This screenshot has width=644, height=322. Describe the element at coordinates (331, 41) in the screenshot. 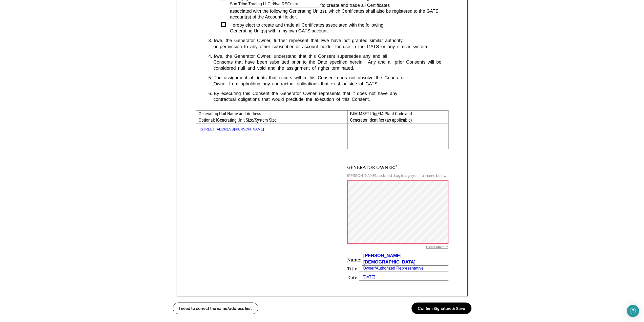

I see `div: I/we, the Generator Owner, further represent that I/we have not granted similar authority` at that location.